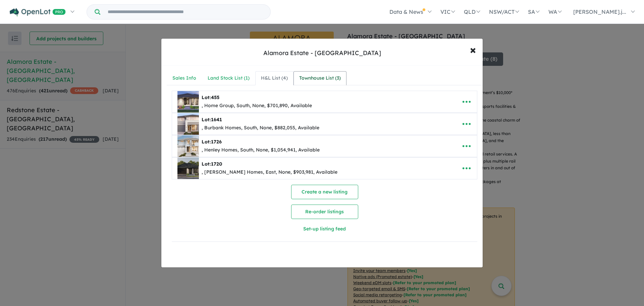 Image resolution: width=644 pixels, height=306 pixels. What do you see at coordinates (185, 12) in the screenshot?
I see `input: Try estate name, suburb, builder or developer` at bounding box center [185, 12].